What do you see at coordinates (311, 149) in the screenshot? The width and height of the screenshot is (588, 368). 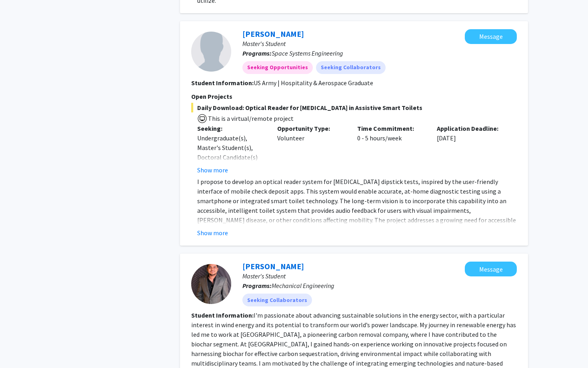 I see `div: Volunteer` at bounding box center [311, 149].